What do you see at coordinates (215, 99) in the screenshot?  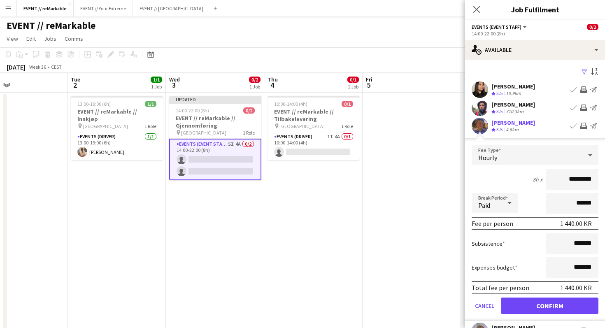 I see `div: Updated` at bounding box center [215, 99].